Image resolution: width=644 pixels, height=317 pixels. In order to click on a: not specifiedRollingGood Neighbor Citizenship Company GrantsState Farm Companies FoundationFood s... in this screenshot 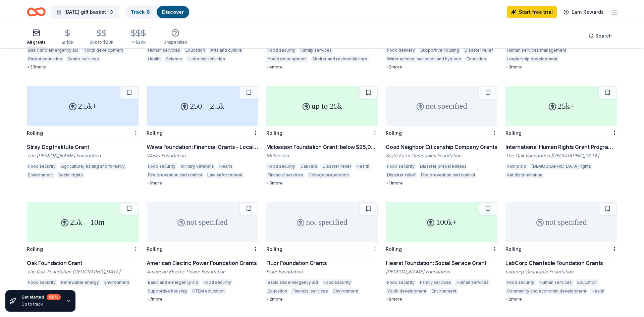, I will do `click(441, 136)`.